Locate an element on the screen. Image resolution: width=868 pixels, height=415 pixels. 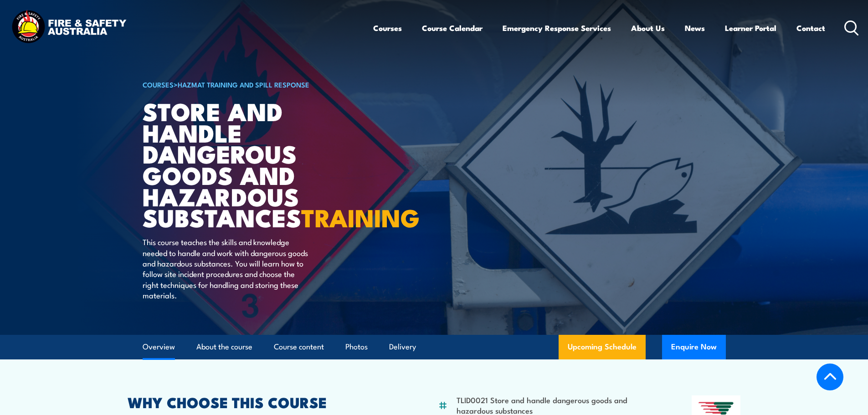
h1: Store And Handle Dangerous Goods and Hazardous Substances is located at coordinates (255, 164).